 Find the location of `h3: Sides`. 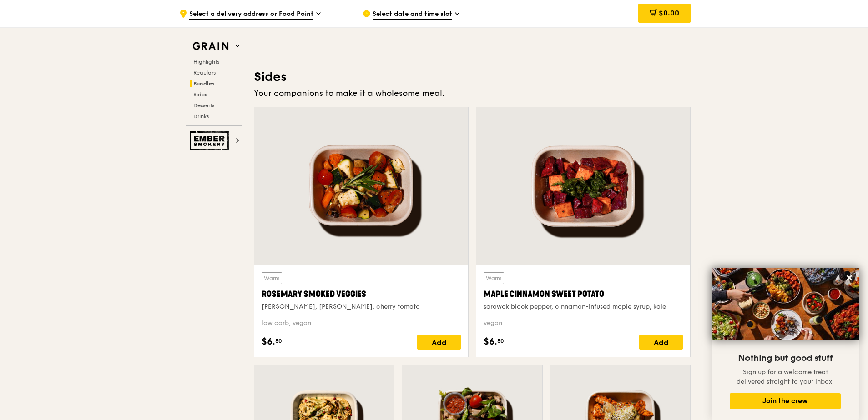

h3: Sides is located at coordinates (472, 77).